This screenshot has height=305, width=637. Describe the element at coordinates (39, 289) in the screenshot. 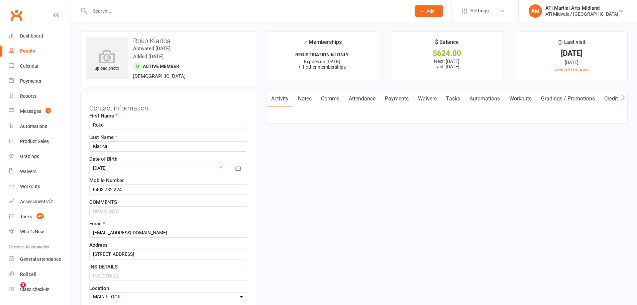

I see `a: Class kiosk mode` at that location.